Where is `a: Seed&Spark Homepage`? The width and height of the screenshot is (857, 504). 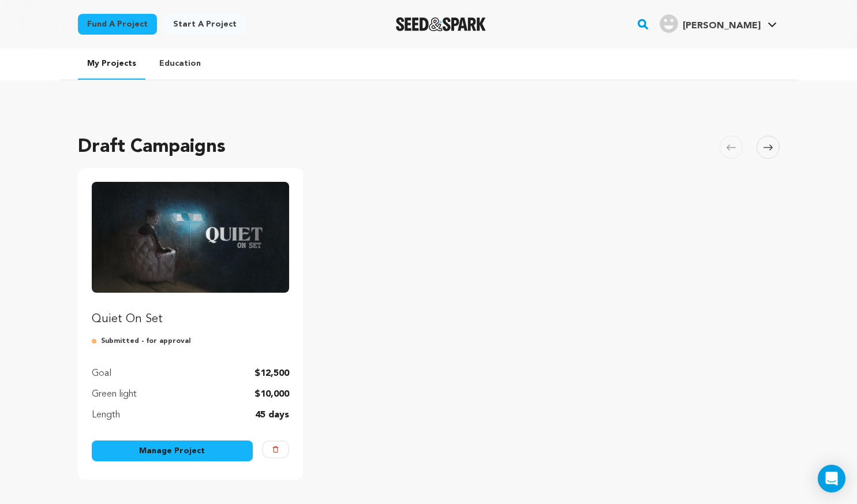 a: Seed&Spark Homepage is located at coordinates (441, 24).